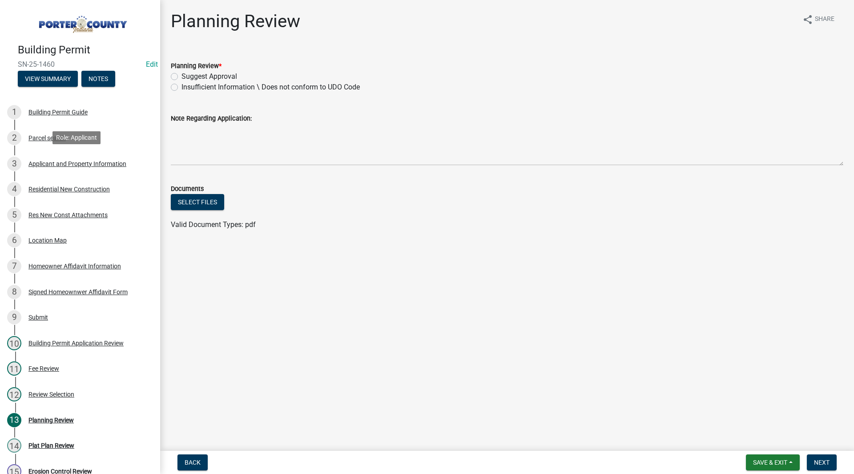  What do you see at coordinates (51, 394) in the screenshot?
I see `div: Review Selection` at bounding box center [51, 394].